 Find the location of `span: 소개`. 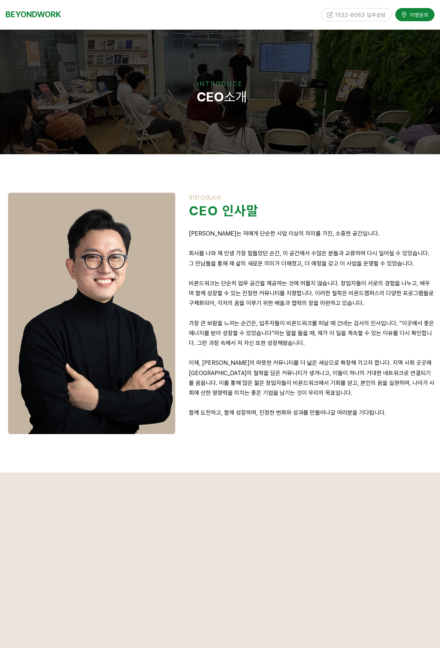

span: 소개 is located at coordinates (220, 97).